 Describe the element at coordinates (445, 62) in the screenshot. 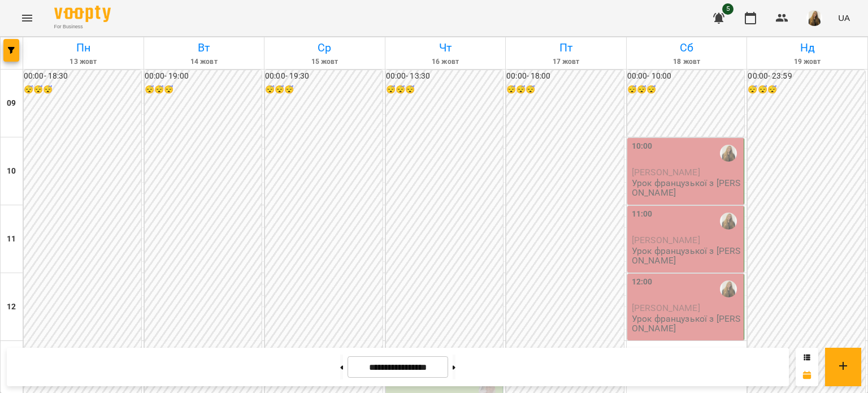

I see `h6: 16 жовт` at that location.